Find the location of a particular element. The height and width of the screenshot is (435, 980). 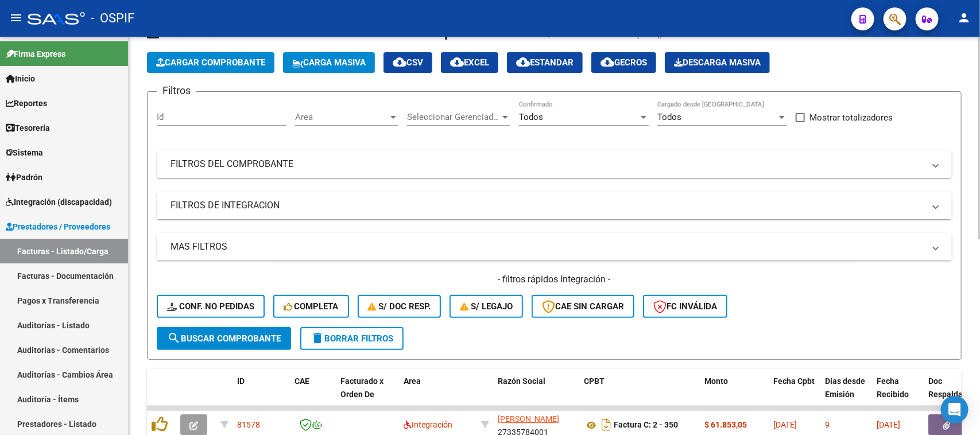

button: Conf. no pedidas is located at coordinates (210, 306).